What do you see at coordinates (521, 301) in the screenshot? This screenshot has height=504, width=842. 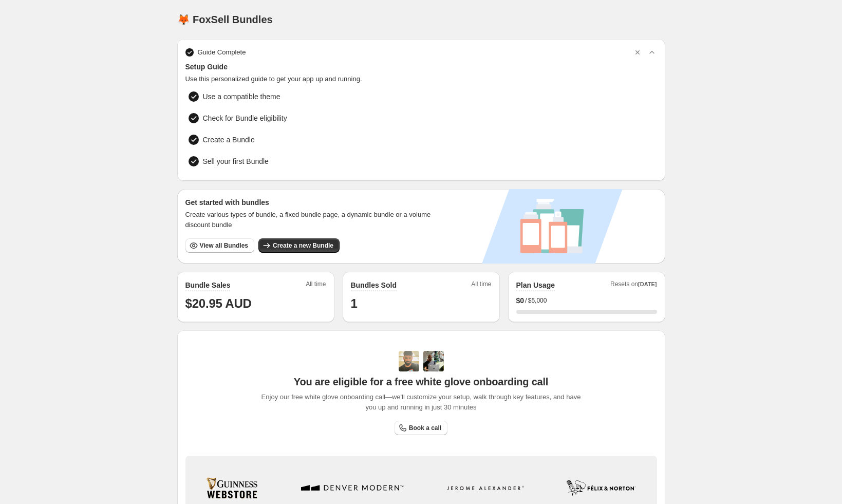 I see `span: $ 0` at bounding box center [521, 301].